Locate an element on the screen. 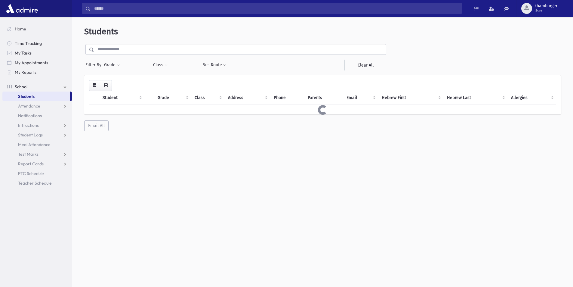 The image size is (573, 287). span: Meal Attendance is located at coordinates (34, 144).